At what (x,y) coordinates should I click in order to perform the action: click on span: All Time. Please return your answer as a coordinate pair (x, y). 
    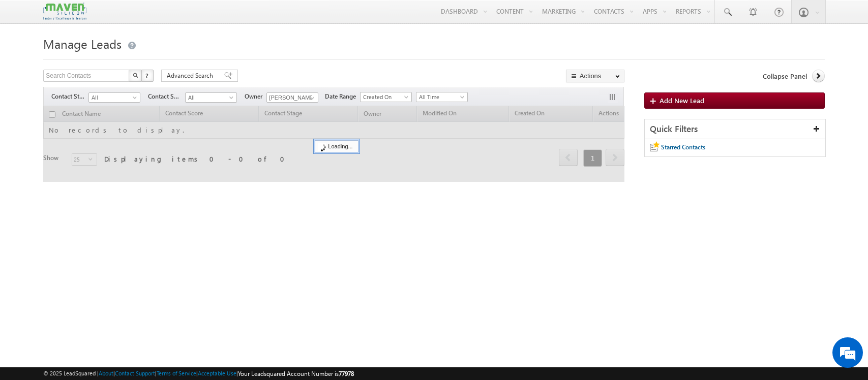
    Looking at the image, I should click on (441, 97).